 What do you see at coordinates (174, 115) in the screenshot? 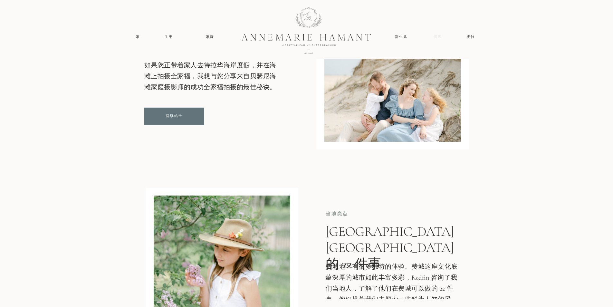
I see `a: 阅读帖子` at bounding box center [174, 115].